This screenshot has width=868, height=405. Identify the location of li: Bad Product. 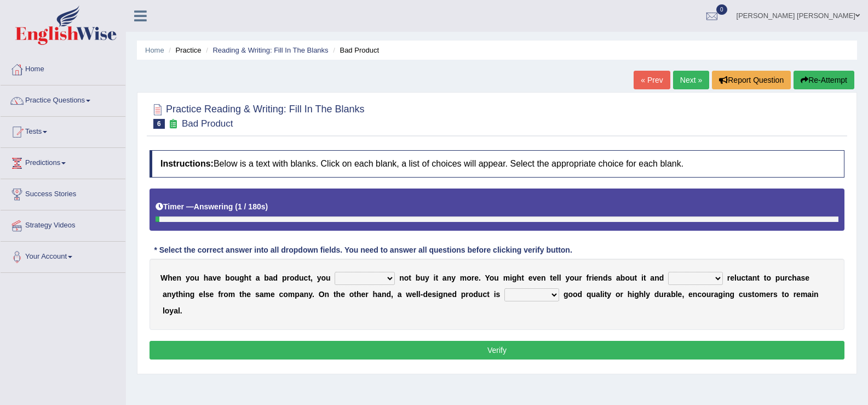
(354, 50).